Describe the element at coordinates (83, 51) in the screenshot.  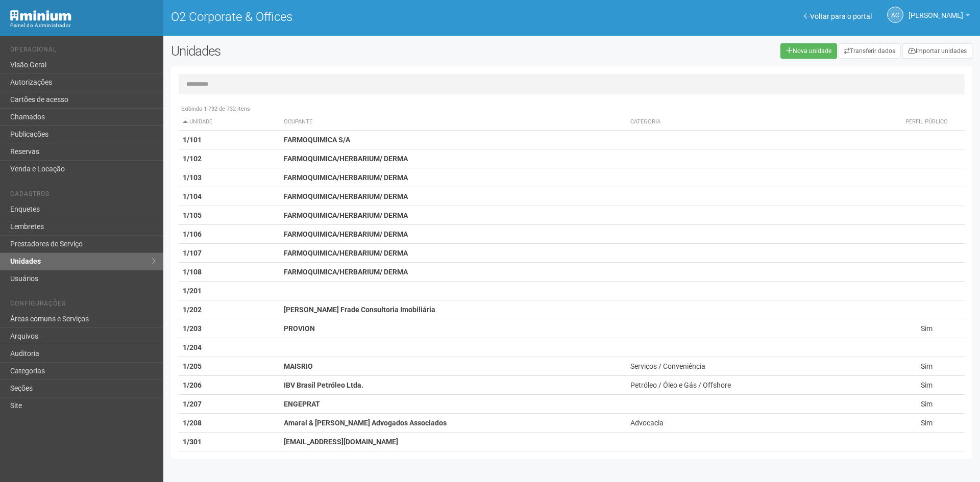
I see `li: Operacional` at that location.